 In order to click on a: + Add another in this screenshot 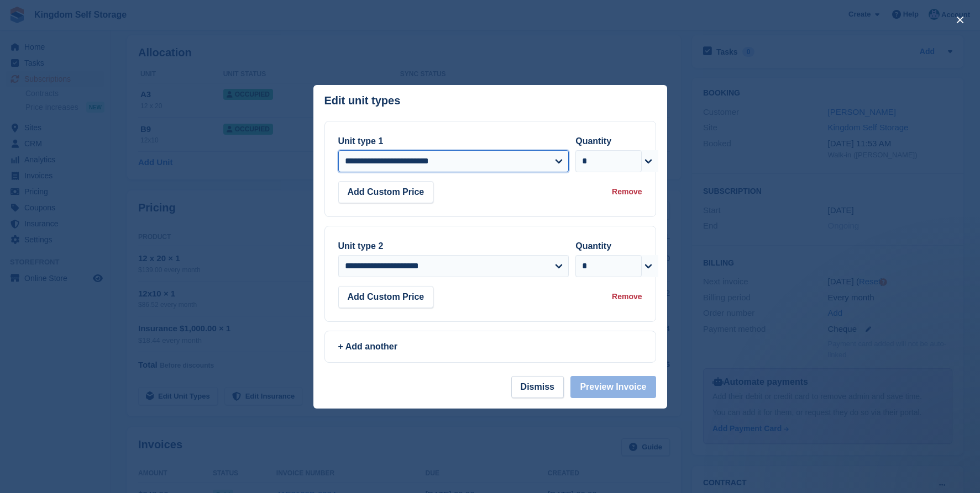, I will do `click(491, 347)`.